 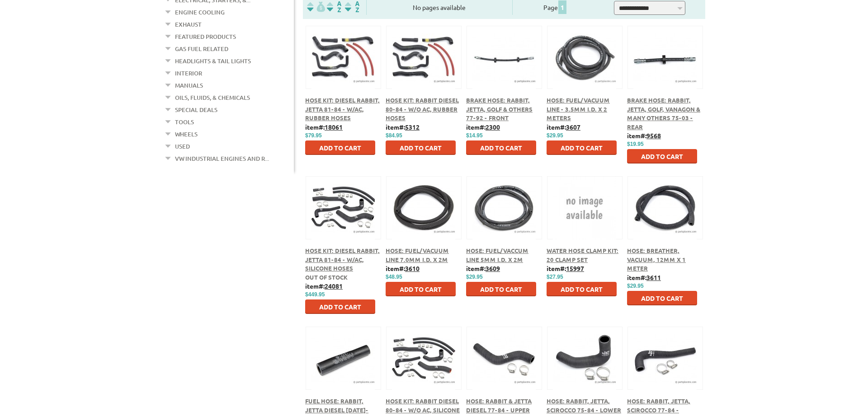 I want to click on img: filterpricelow.svg, so click(x=316, y=6).